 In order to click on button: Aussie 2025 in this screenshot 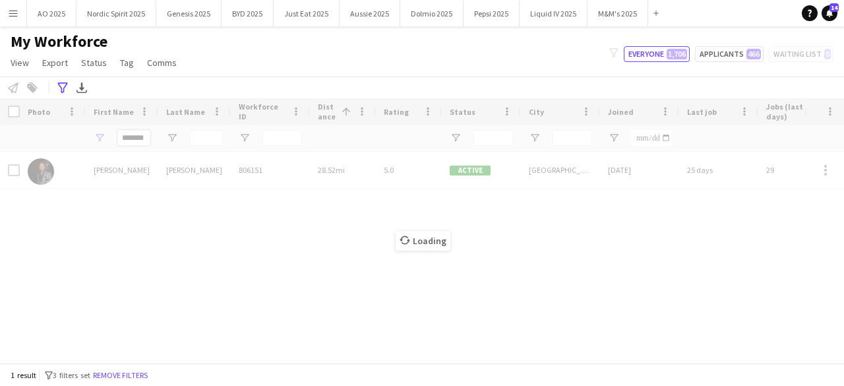, I will do `click(370, 13)`.